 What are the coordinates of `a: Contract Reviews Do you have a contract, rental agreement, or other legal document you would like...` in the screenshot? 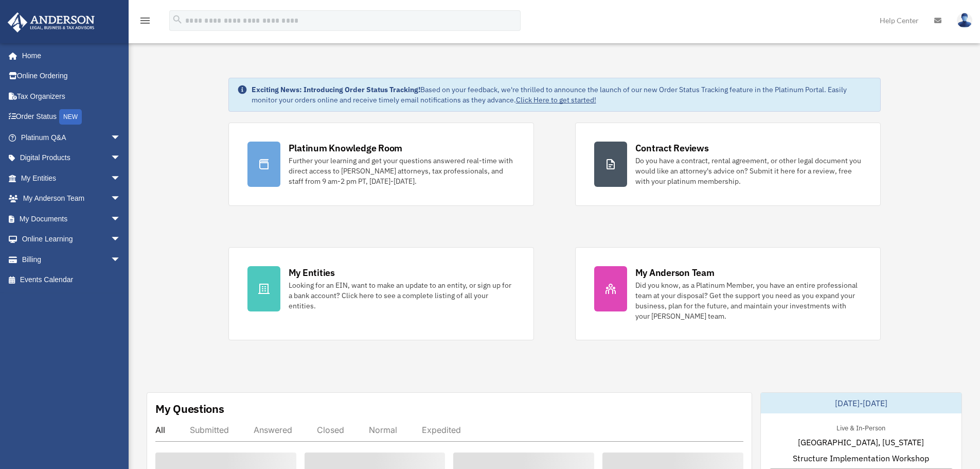 It's located at (728, 165).